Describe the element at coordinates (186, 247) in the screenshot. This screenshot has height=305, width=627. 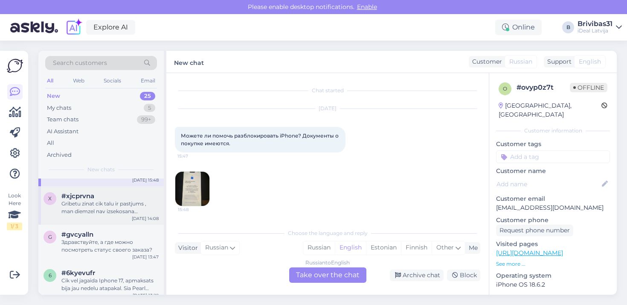
I see `div: Visitor` at that location.